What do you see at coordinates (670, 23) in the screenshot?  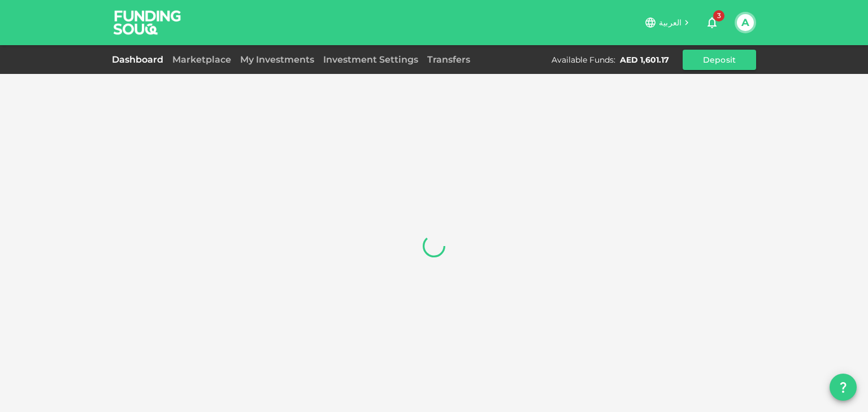 I see `span: العربية` at bounding box center [670, 23].